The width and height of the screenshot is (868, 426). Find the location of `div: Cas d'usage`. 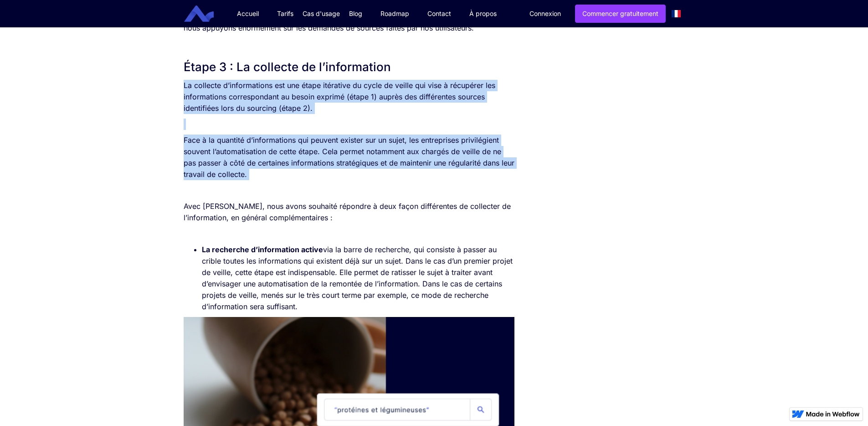

div: Cas d'usage is located at coordinates (322, 14).